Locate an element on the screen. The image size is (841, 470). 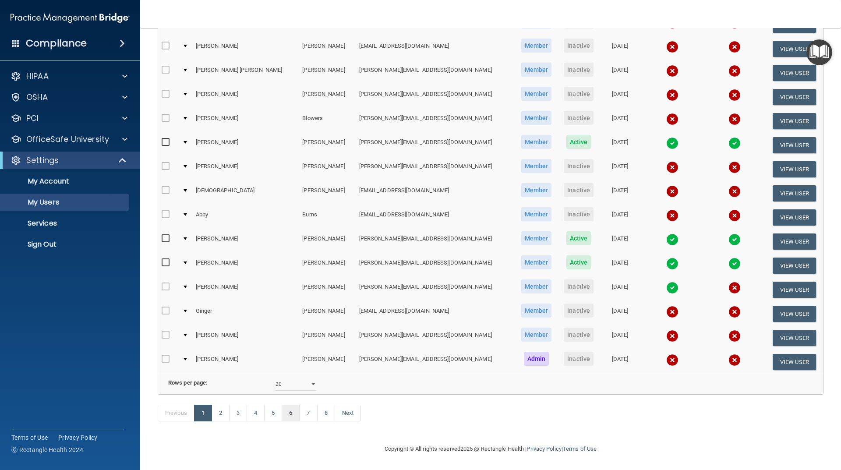
p: OfficeSafe University is located at coordinates (67, 139).